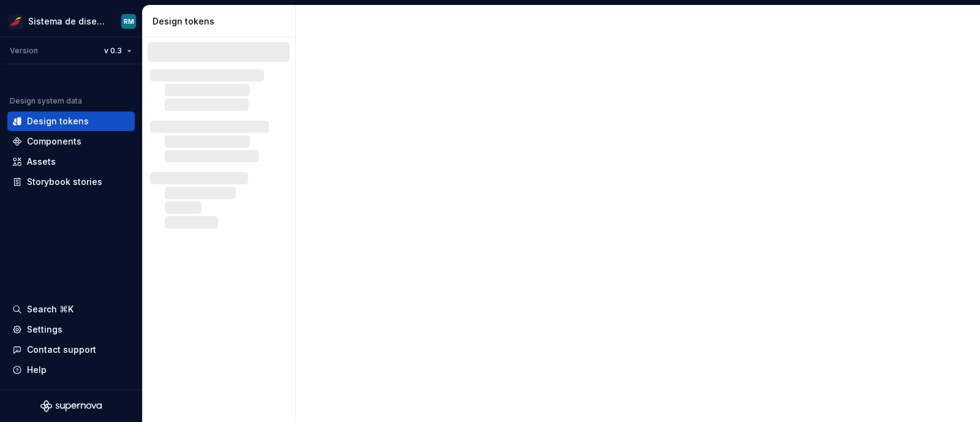 The height and width of the screenshot is (422, 980). I want to click on span: v 0.3, so click(113, 51).